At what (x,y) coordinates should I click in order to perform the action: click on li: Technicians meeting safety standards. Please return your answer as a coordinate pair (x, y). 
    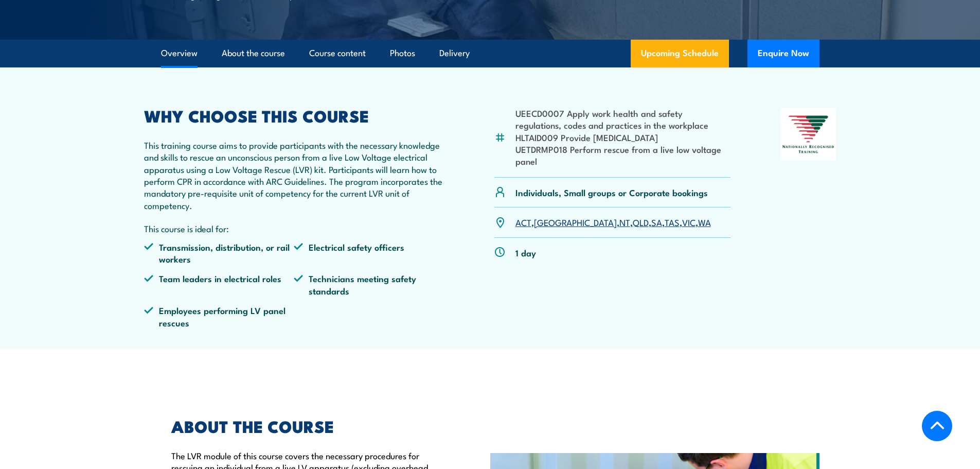
    Looking at the image, I should click on (369, 284).